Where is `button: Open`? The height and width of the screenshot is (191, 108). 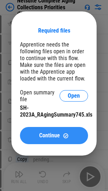 button: Open is located at coordinates (74, 96).